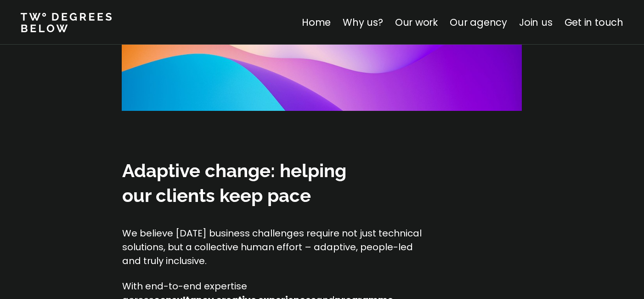 The height and width of the screenshot is (299, 644). I want to click on span: Adaptive change: helping our clients keep pace, so click(234, 183).